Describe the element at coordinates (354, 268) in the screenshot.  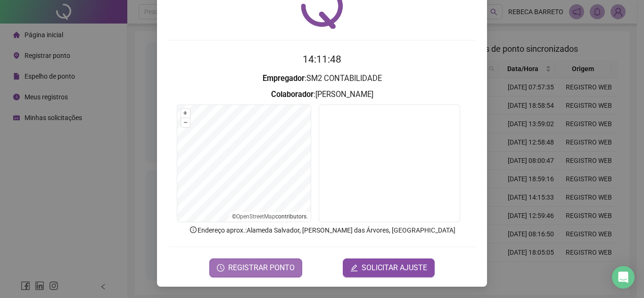
I see `span: edit` at that location.